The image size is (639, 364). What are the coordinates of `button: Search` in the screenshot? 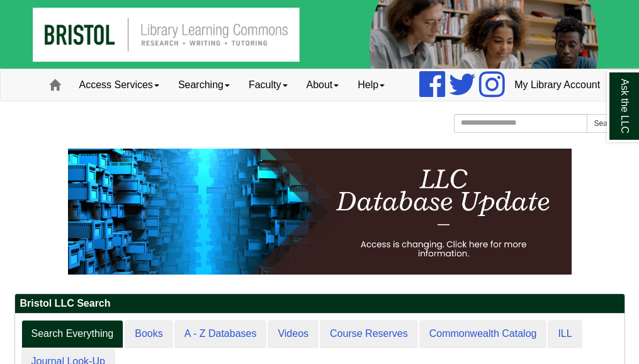 It's located at (606, 123).